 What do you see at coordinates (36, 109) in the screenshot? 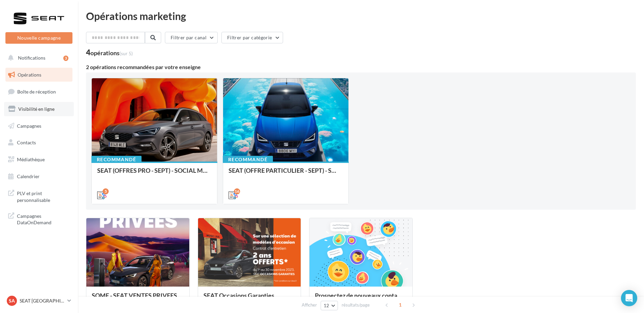
I see `span: Visibilité en ligne` at bounding box center [36, 109].